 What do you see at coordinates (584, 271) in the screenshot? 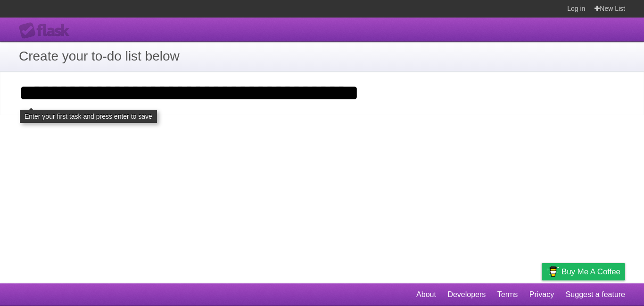
I see `a: Buy me a coffee` at bounding box center [584, 271].